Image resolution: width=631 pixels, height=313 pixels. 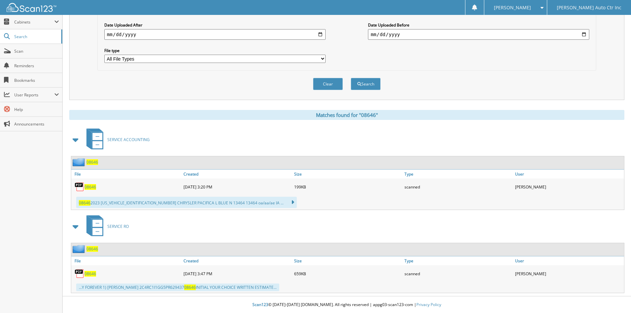 I want to click on div: Matches found for "08646", so click(x=347, y=115).